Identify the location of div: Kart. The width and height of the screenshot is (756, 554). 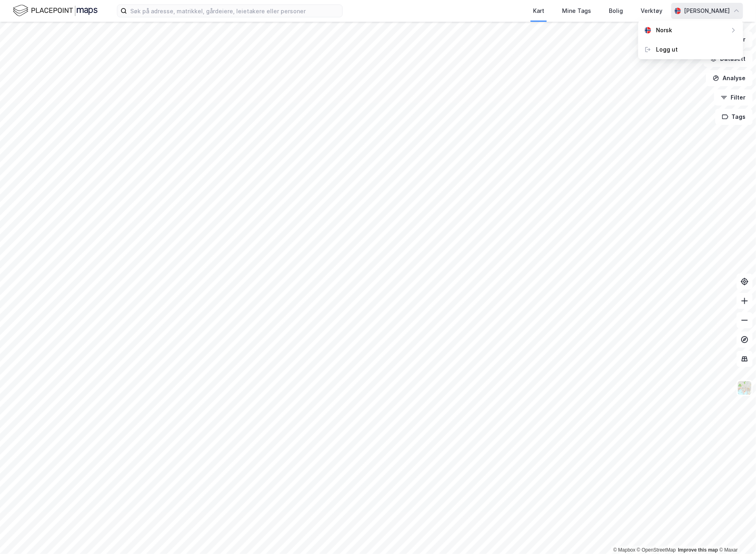
(538, 11).